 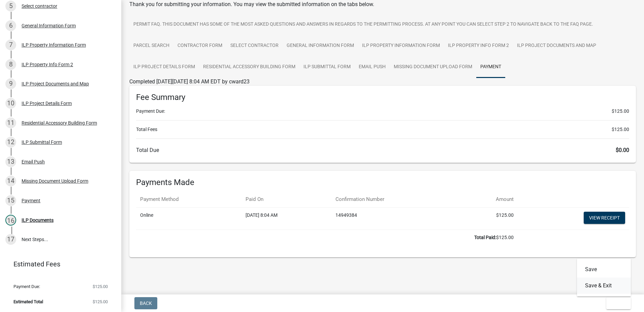 What do you see at coordinates (604, 286) in the screenshot?
I see `button: Save & Exit` at bounding box center [604, 286].